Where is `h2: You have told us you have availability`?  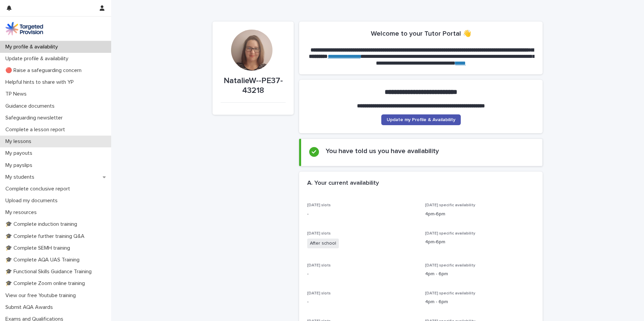 h2: You have told us you have availability is located at coordinates (382, 151).